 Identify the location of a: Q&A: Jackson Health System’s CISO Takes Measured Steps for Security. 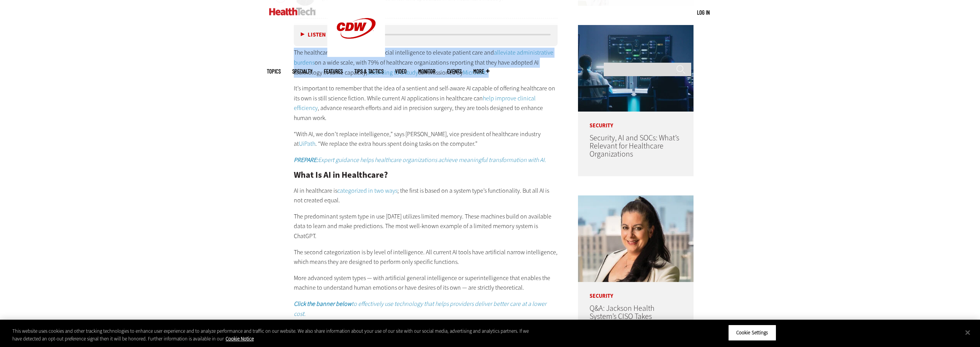
(632, 317).